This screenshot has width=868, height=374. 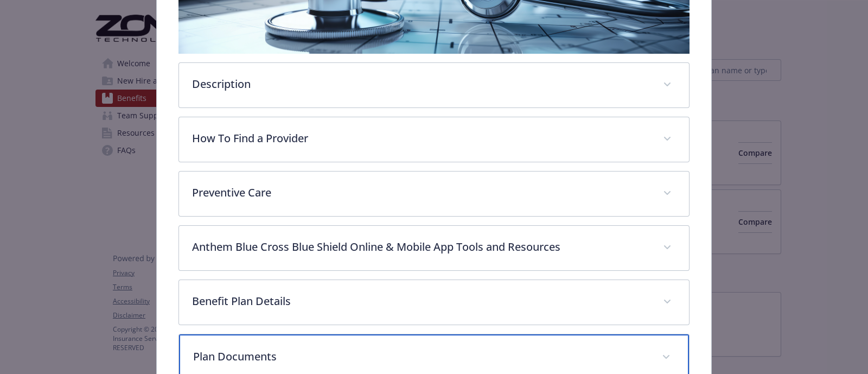 What do you see at coordinates (434, 248) in the screenshot?
I see `div: Anthem Blue Cross Blue Shield Online & Mobile App Tools and Resources` at bounding box center [434, 248].